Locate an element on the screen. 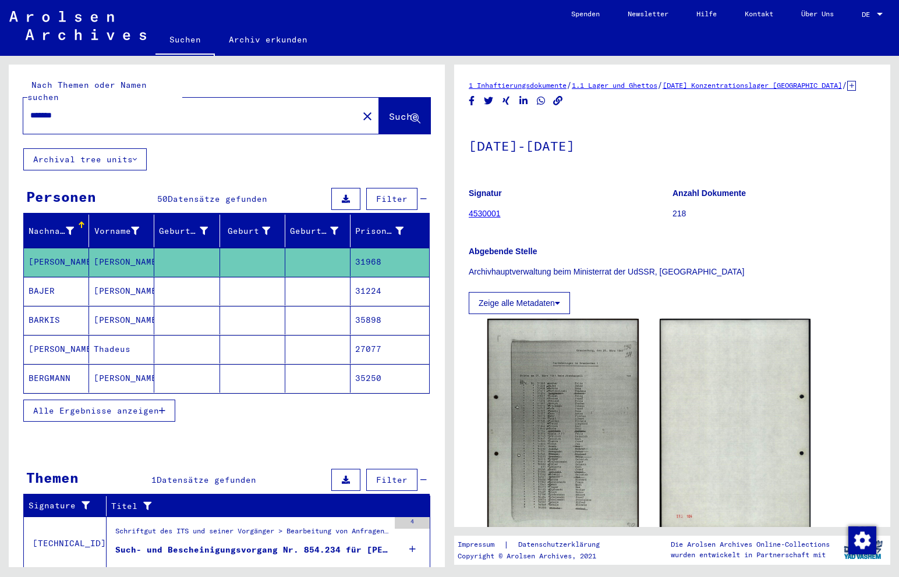 This screenshot has height=577, width=899. button: Archival tree units is located at coordinates (85, 160).